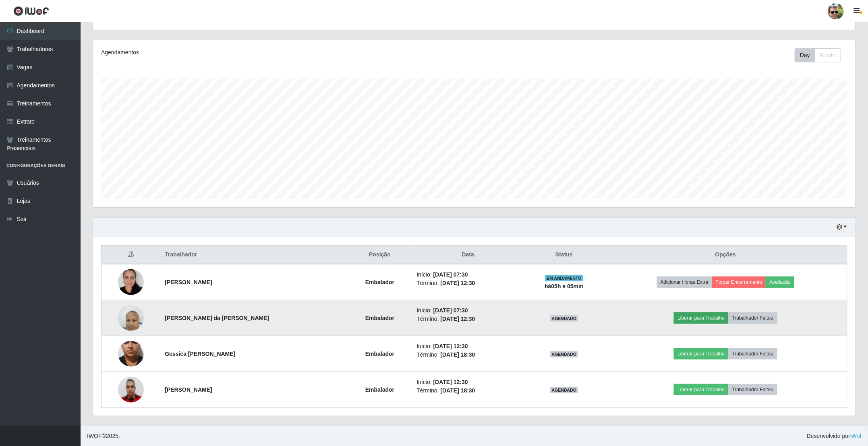 The image size is (868, 446). What do you see at coordinates (254, 255) in the screenshot?
I see `th: Trabalhador` at bounding box center [254, 255].